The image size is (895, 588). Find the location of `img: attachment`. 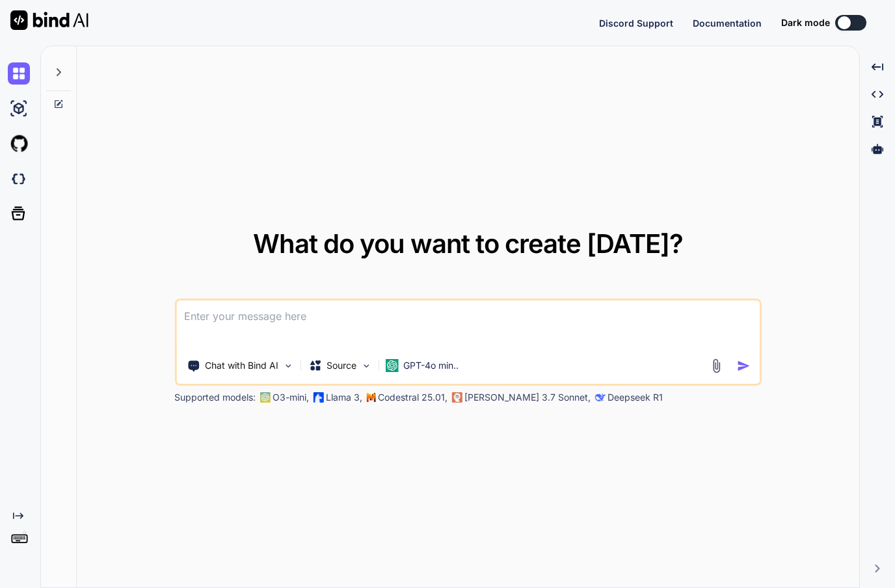

img: attachment is located at coordinates (716, 365).